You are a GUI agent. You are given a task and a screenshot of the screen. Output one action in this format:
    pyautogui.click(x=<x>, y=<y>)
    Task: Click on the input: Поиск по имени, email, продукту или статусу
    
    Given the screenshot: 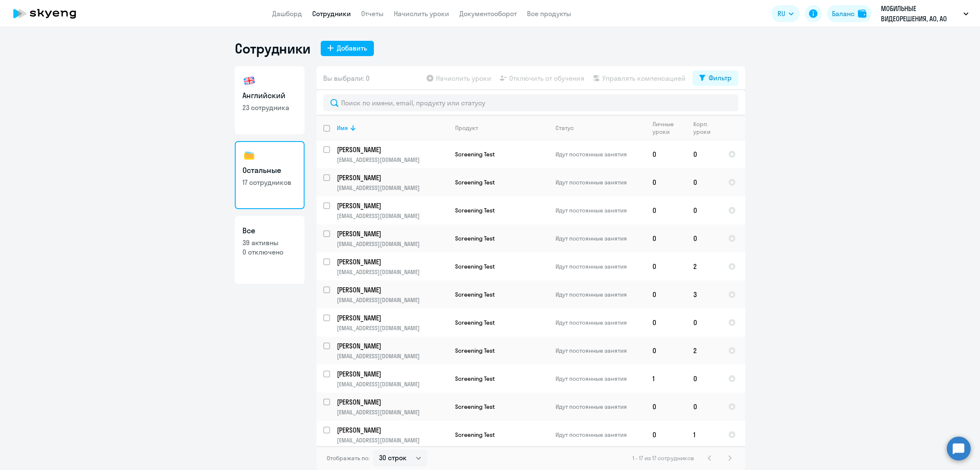 What is the action you would take?
    pyautogui.click(x=531, y=103)
    